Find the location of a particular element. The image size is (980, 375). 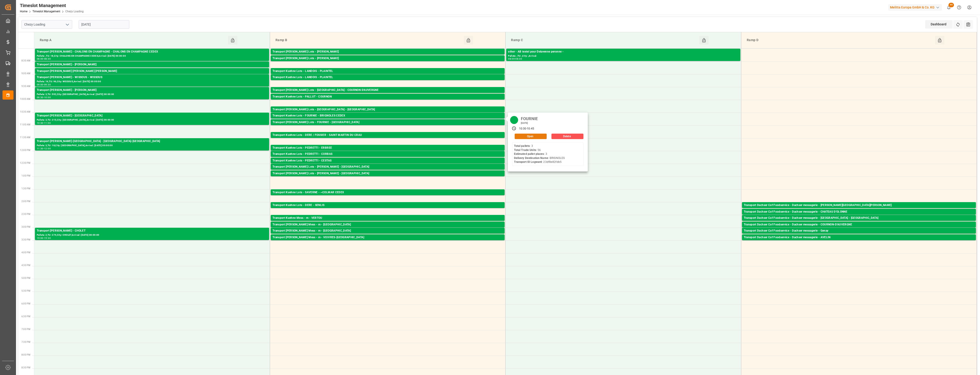

span: 11:00 AM is located at coordinates (25, 124).